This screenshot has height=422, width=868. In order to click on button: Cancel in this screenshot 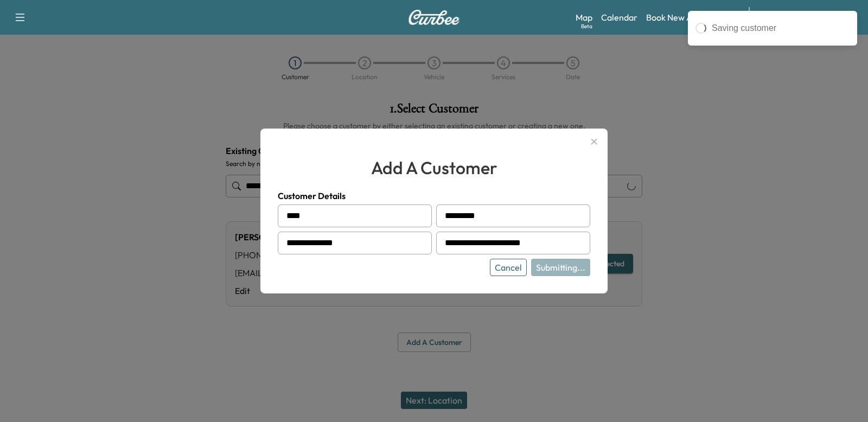, I will do `click(508, 268)`.